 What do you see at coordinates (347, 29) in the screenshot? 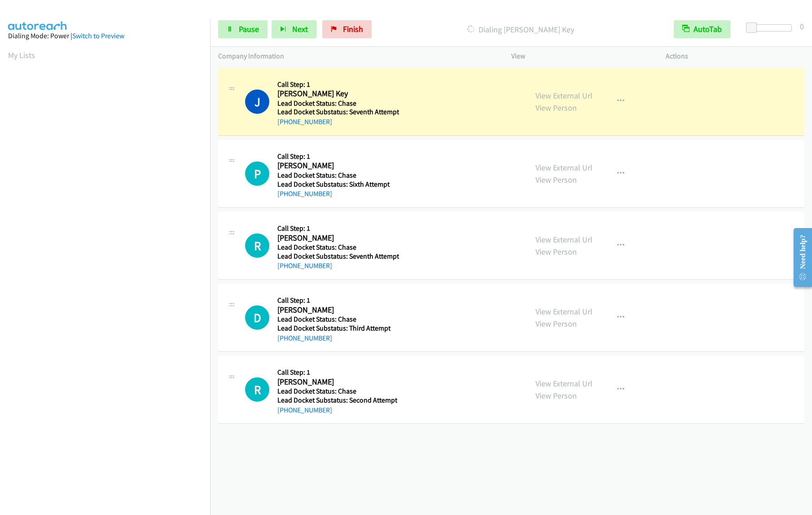
I see `a: Finish` at bounding box center [347, 29].